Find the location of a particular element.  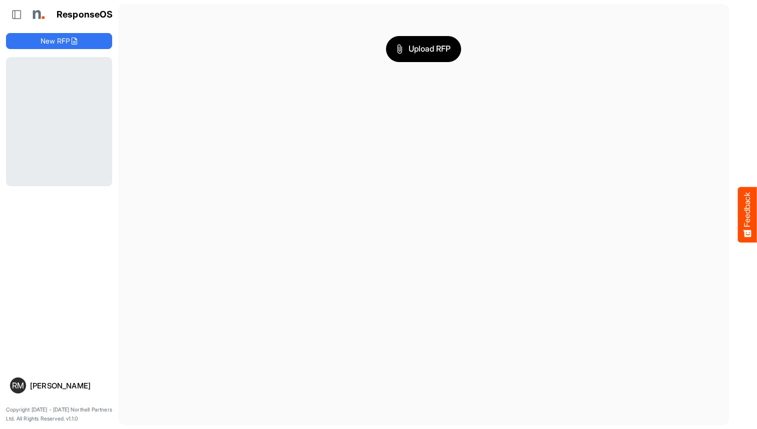

img: Northell is located at coordinates (38, 15).